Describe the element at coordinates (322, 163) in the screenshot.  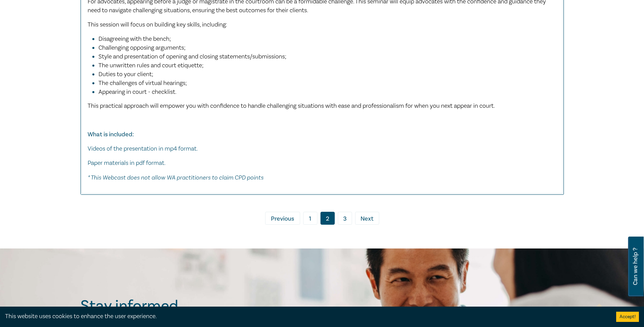
I see `p: Paper materials in pdf format.` at that location.